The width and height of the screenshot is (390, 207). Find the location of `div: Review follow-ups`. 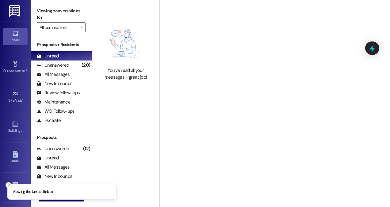

div: Review follow-ups is located at coordinates (58, 93).